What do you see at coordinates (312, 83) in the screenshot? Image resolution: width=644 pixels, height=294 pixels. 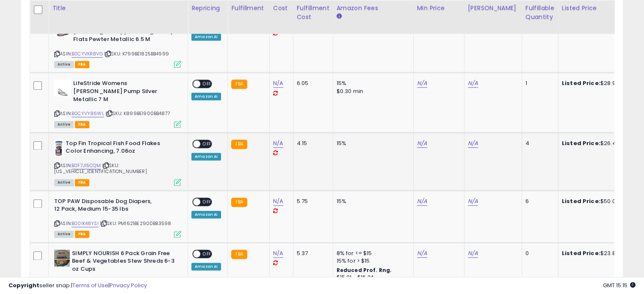 I see `div: 6.05` at bounding box center [312, 83].